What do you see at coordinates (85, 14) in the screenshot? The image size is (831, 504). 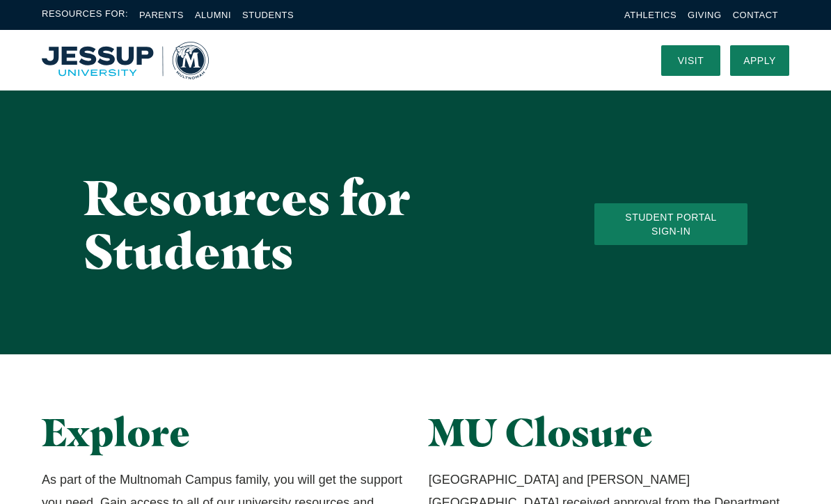 I see `span: Resources For:` at bounding box center [85, 14].